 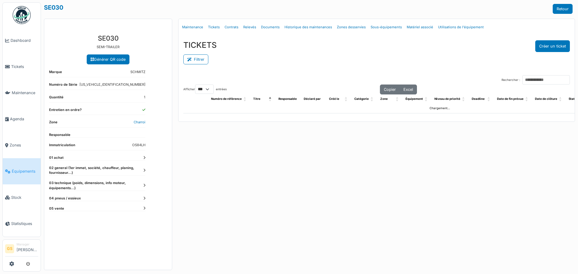 What do you see at coordinates (447, 99) in the screenshot?
I see `span: Niveau de priorité` at bounding box center [447, 99].